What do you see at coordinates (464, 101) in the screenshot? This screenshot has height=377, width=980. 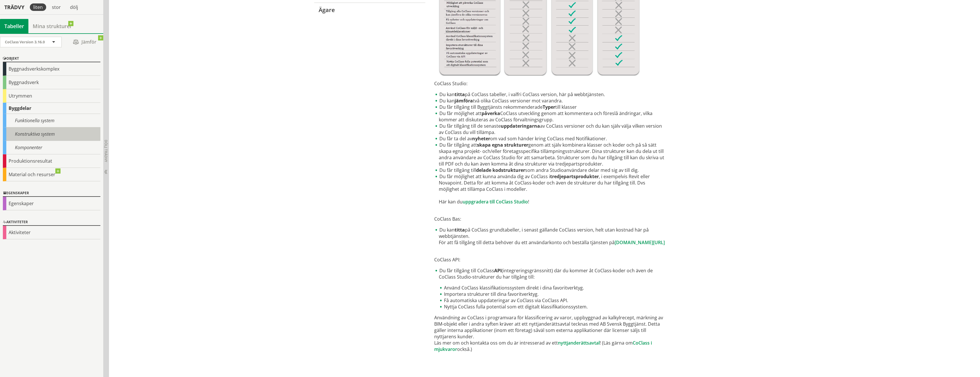 I see `strong: jämföra` at bounding box center [464, 101].